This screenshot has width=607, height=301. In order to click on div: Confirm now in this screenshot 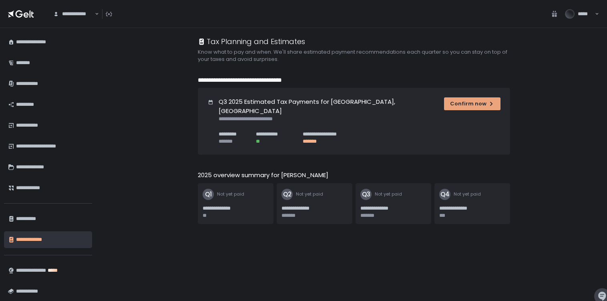, I will do `click(472, 104)`.